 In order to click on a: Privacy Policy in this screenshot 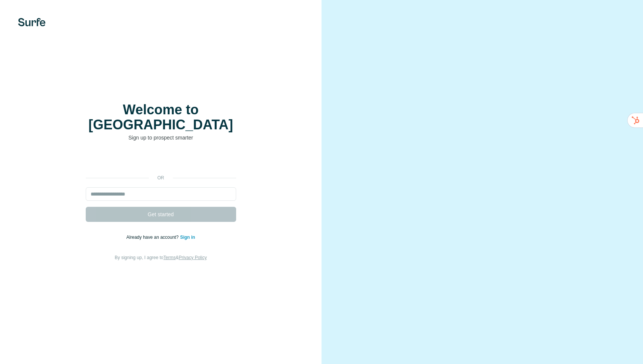, I will do `click(193, 258)`.